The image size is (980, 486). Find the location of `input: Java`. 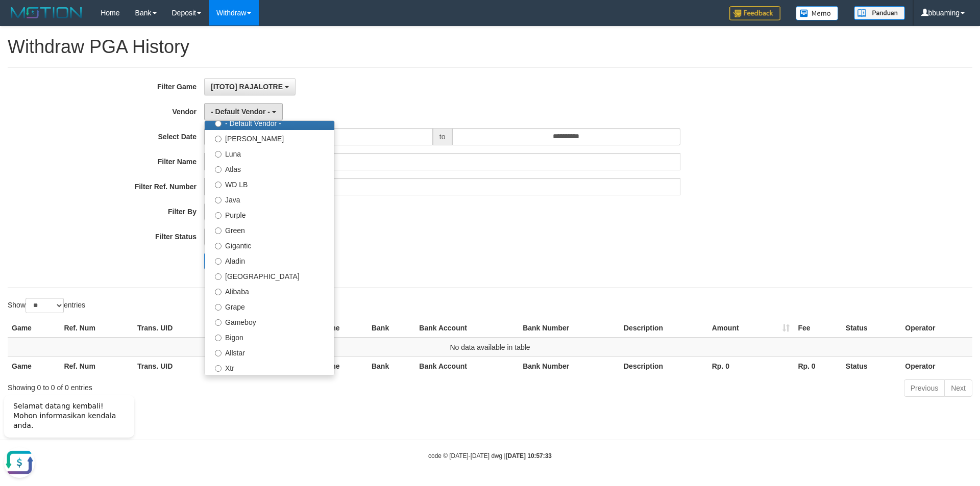

input: Java is located at coordinates (217, 200).